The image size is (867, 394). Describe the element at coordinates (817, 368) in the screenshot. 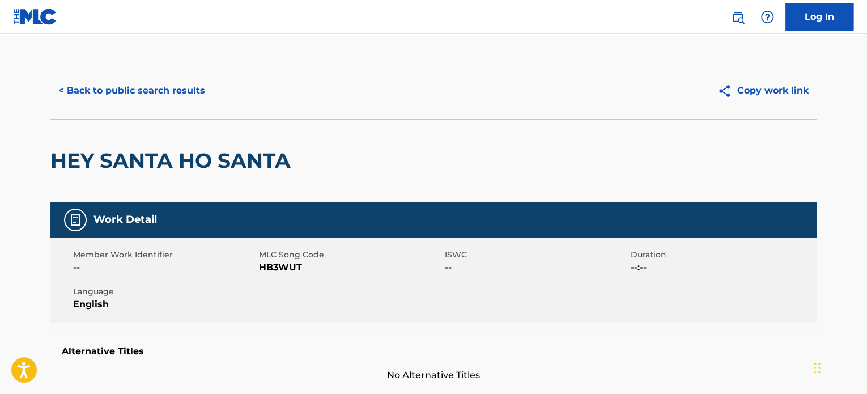

I see `div: Drag` at that location.